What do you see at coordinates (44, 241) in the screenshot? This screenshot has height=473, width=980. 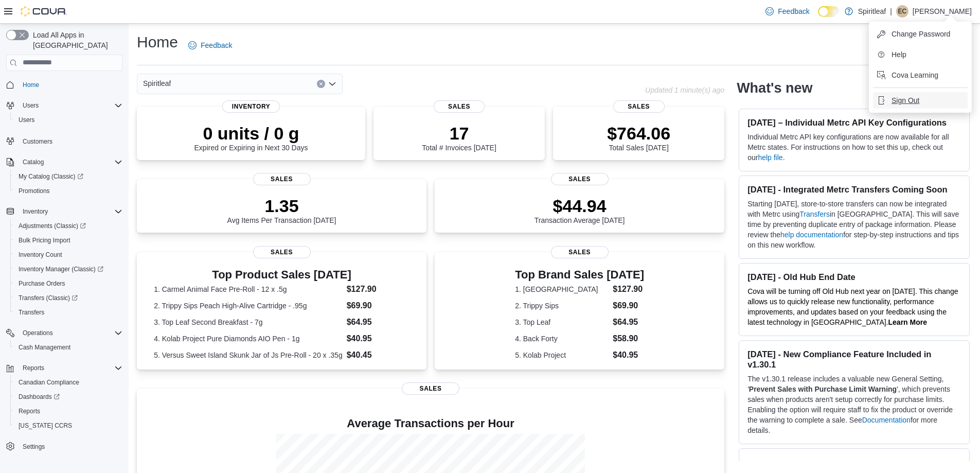 I see `span: Bulk Pricing Import` at bounding box center [44, 241].